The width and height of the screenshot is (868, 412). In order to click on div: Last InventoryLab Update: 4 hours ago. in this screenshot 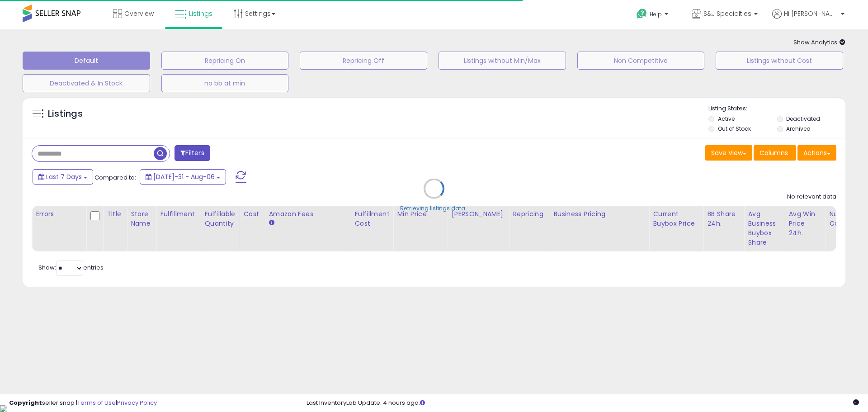, I will do `click(583, 404)`.